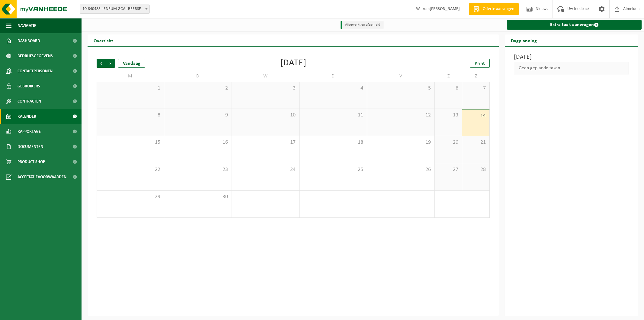  I want to click on span: 4, so click(332, 88).